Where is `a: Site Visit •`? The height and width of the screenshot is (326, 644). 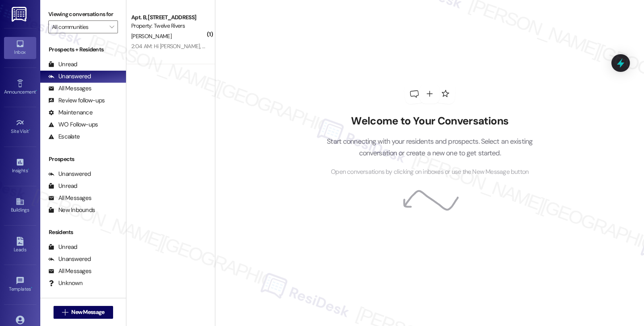
a: Site Visit • is located at coordinates (20, 127).